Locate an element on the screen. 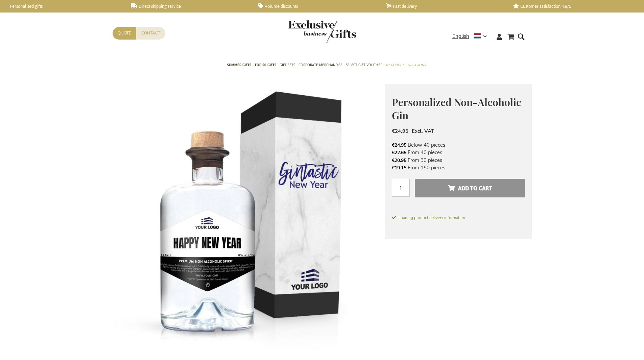  img: Gepersonaliseerde Non-Alcoholische Gin is located at coordinates (249, 221).